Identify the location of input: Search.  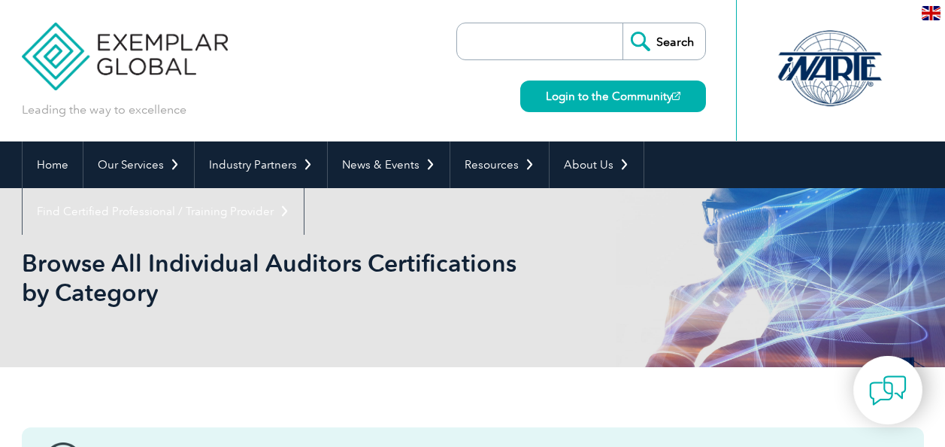
(664, 41).